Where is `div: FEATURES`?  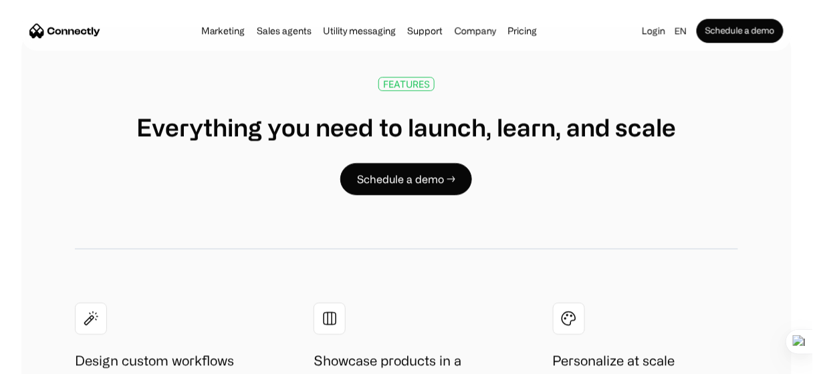 div: FEATURES is located at coordinates (406, 84).